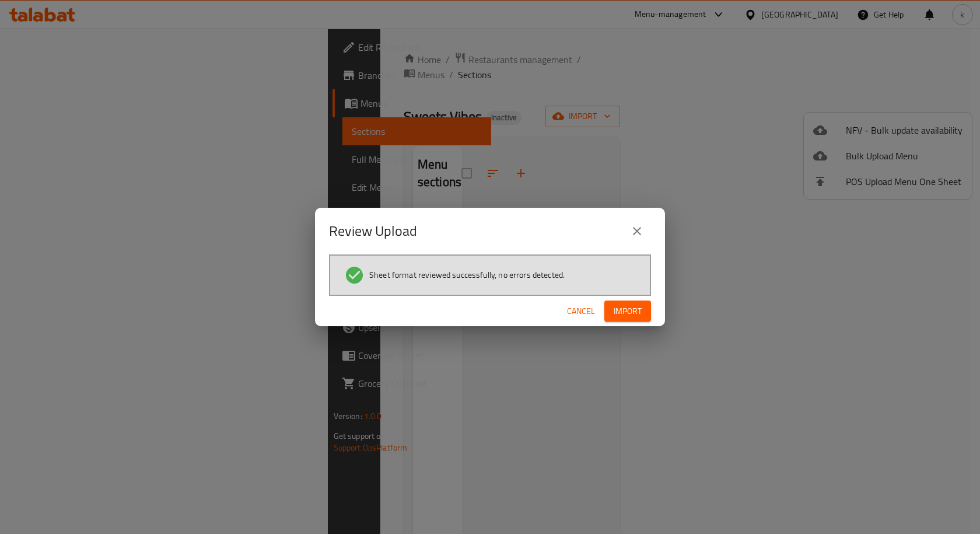 The height and width of the screenshot is (534, 980). I want to click on span: Import, so click(627, 311).